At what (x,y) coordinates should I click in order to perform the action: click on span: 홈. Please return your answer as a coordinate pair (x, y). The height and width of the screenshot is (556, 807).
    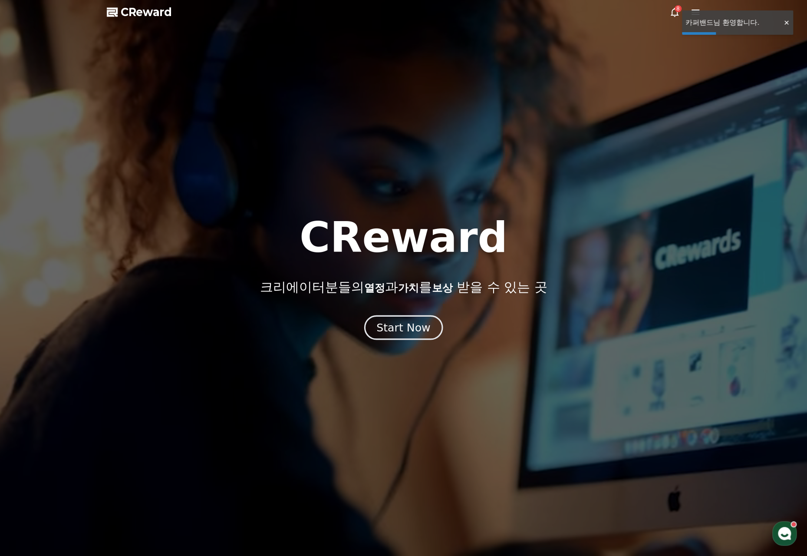
    Looking at the image, I should click on (30, 292).